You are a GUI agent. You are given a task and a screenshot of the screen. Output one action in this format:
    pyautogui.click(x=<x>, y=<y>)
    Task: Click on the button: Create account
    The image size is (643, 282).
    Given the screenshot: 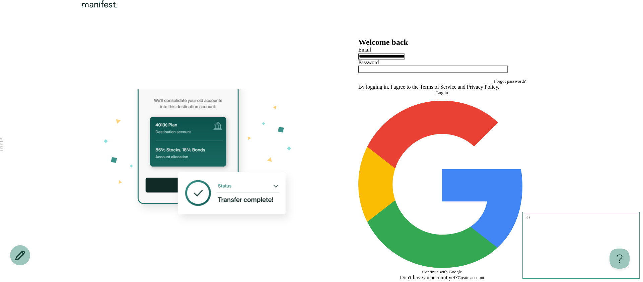 What is the action you would take?
    pyautogui.click(x=471, y=278)
    